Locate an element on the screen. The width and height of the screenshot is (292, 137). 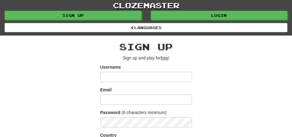
em: (6 characters minimum) is located at coordinates (144, 112).